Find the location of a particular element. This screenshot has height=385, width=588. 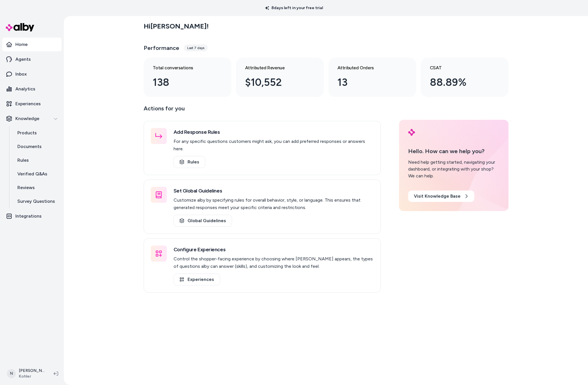

p: Hello. How can we help you? is located at coordinates (454, 151).